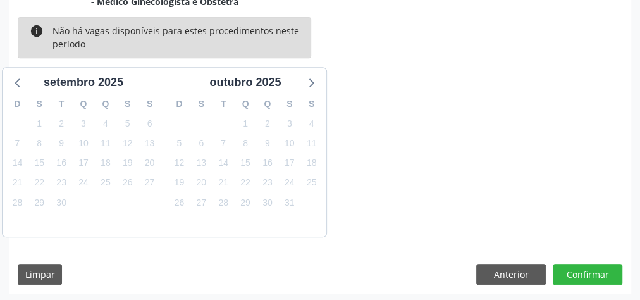  What do you see at coordinates (312, 144) in the screenshot?
I see `span: sábado, 11 de outubro de 2025` at bounding box center [312, 144].